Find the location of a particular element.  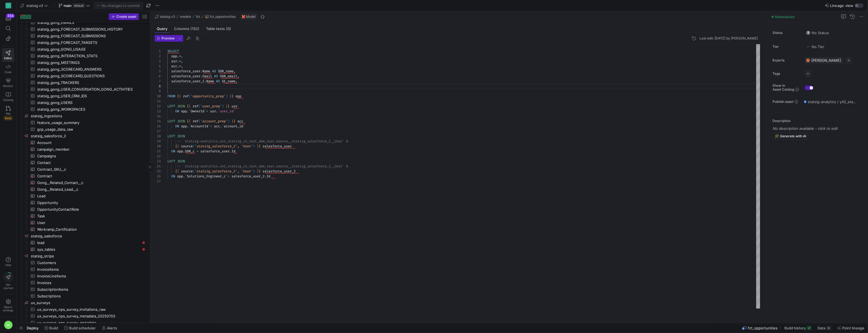

div: 19 is located at coordinates (157, 141).